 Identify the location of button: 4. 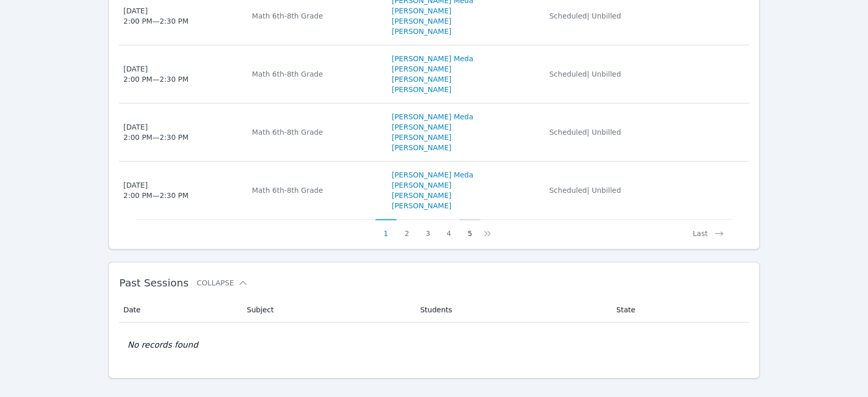
(448, 228).